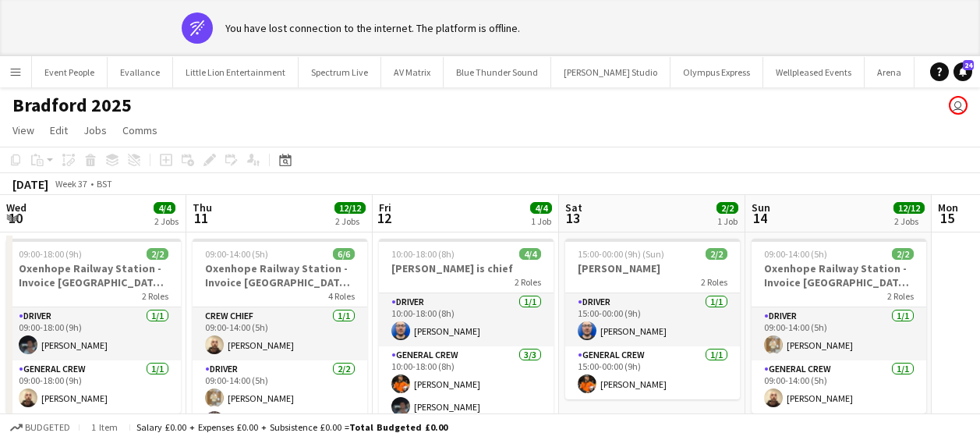  I want to click on a: Jobs, so click(95, 130).